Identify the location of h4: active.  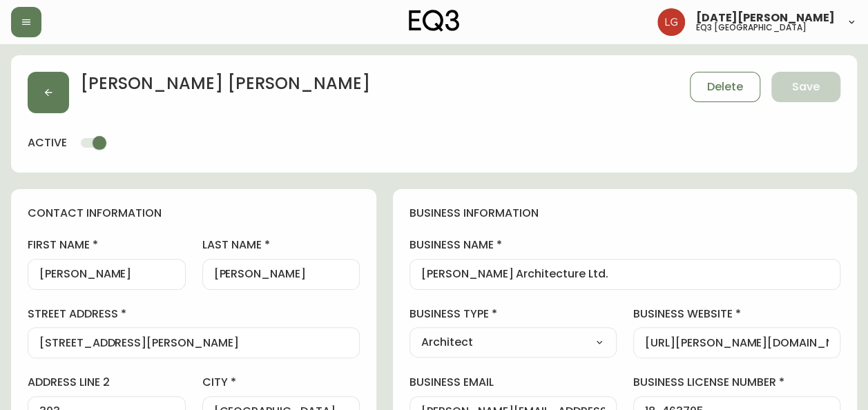
(47, 143).